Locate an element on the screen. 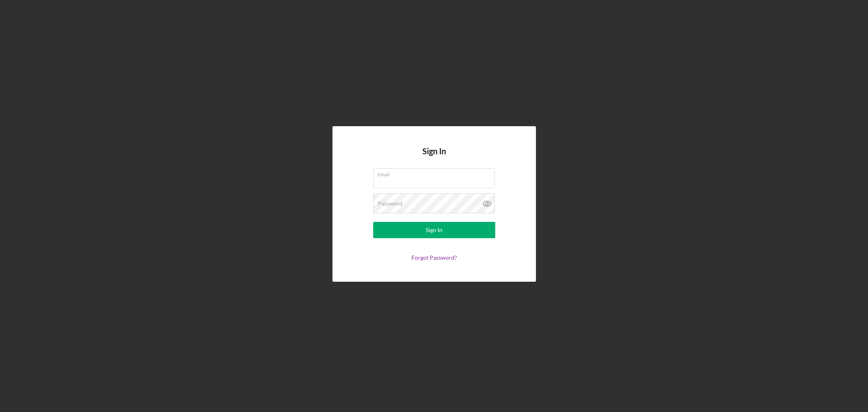 This screenshot has height=412, width=868. h4: Sign In is located at coordinates (434, 158).